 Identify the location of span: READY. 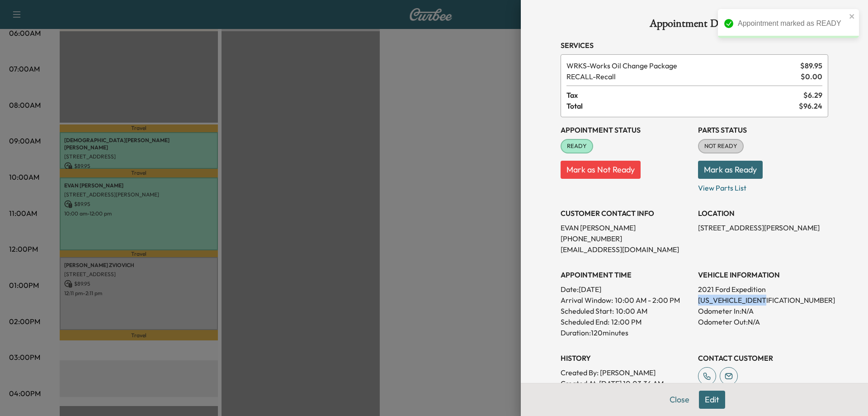
(577, 146).